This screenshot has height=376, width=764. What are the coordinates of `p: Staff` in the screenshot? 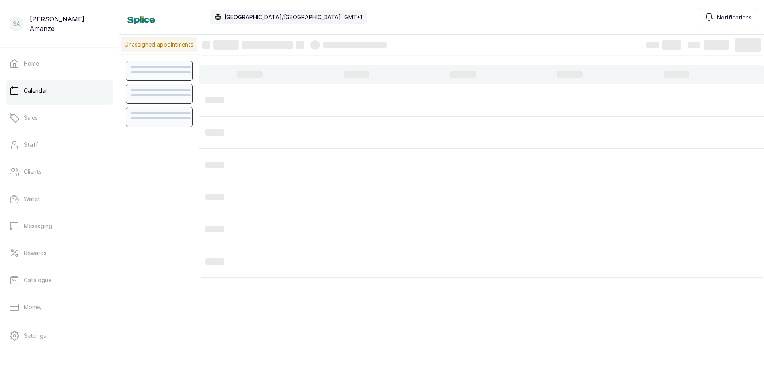 It's located at (31, 145).